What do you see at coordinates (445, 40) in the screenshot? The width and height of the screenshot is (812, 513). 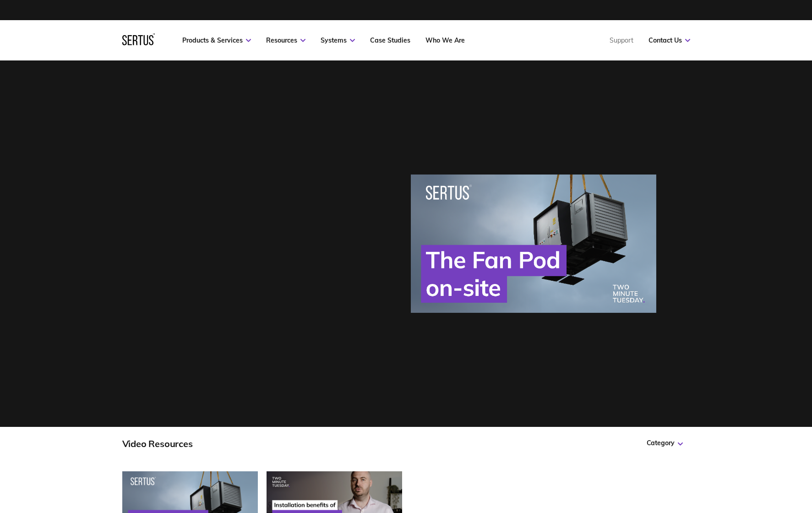 I see `a: Who We Are` at bounding box center [445, 40].